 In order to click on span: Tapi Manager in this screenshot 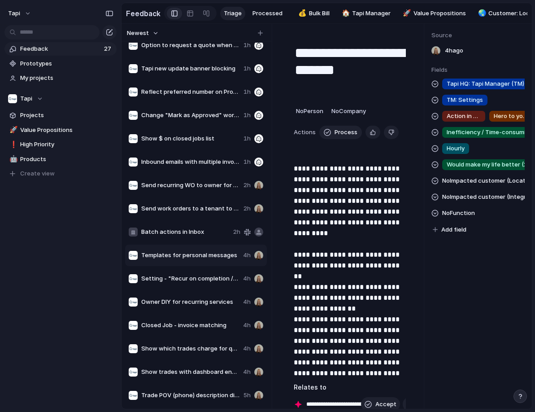, I will do `click(372, 13)`.